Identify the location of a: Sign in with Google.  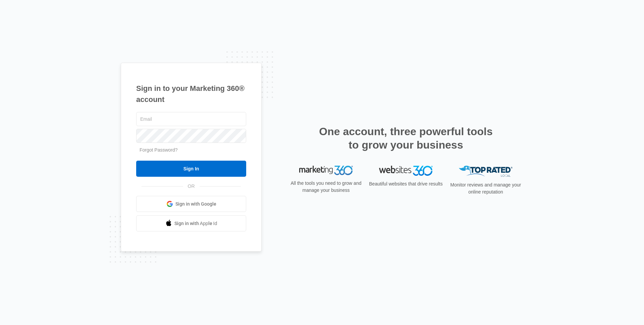
(191, 204).